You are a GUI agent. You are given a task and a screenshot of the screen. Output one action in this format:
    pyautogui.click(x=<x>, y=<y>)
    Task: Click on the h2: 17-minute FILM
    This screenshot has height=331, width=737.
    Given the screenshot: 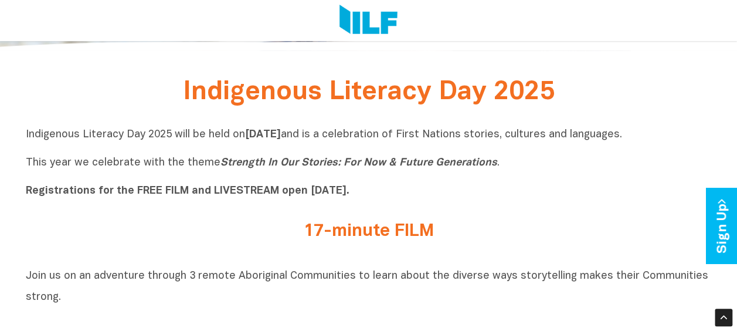 What is the action you would take?
    pyautogui.click(x=369, y=231)
    